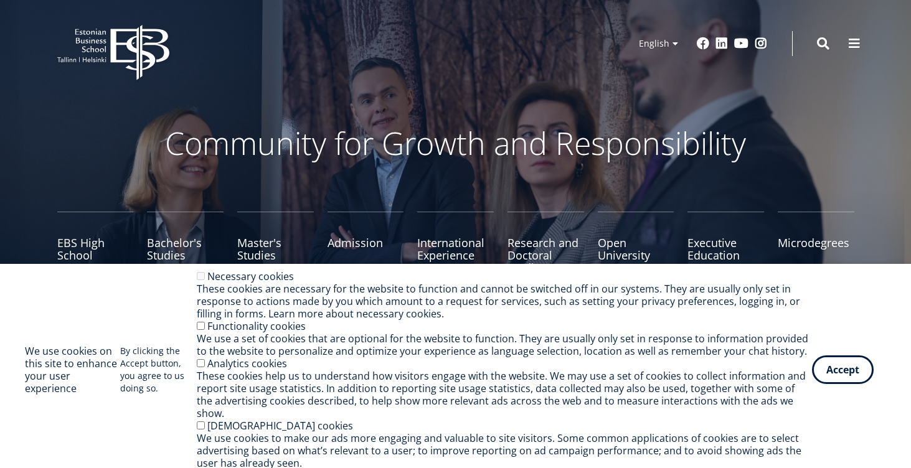 This screenshot has width=911, height=468. Describe the element at coordinates (636, 243) in the screenshot. I see `a: Open University` at that location.